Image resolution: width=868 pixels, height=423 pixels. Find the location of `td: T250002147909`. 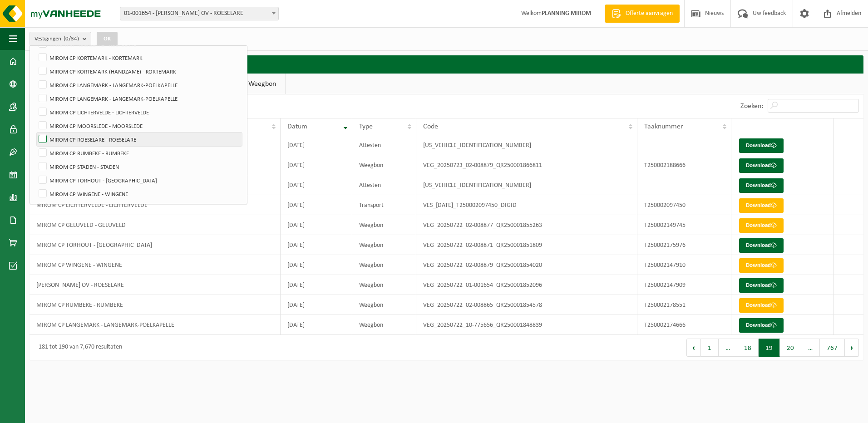

td: T250002147909 is located at coordinates (685, 285).